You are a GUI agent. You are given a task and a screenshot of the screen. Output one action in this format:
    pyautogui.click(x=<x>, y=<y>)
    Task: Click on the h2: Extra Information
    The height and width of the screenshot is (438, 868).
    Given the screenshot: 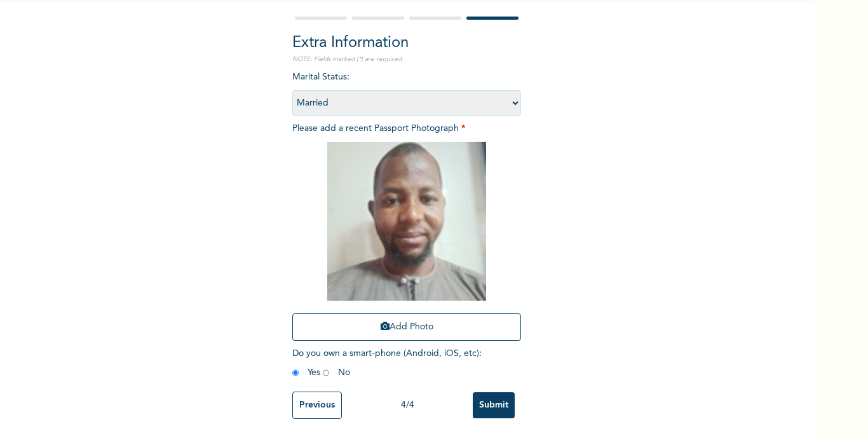 What is the action you would take?
    pyautogui.click(x=407, y=43)
    